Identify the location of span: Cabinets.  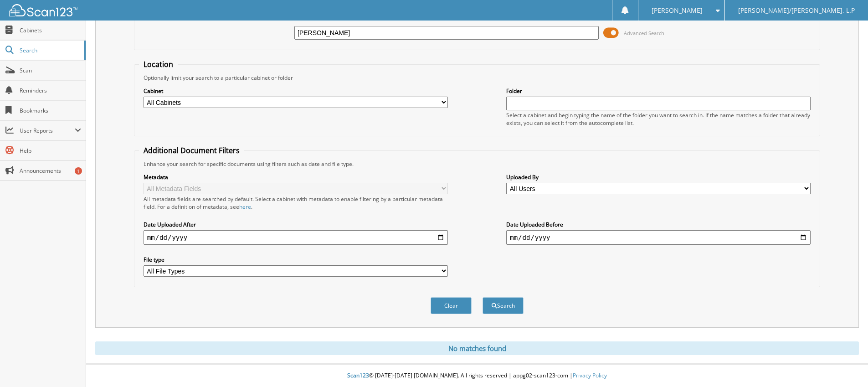
(50, 30).